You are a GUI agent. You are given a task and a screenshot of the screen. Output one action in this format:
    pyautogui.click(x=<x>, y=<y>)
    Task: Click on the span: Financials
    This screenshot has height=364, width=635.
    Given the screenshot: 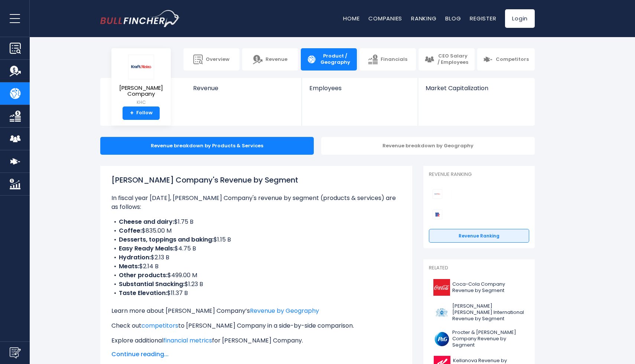 What is the action you would take?
    pyautogui.click(x=394, y=59)
    